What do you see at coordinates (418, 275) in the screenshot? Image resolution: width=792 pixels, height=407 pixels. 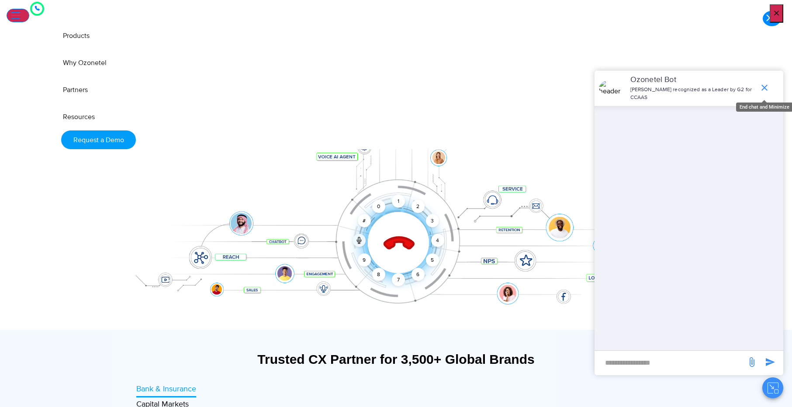 I see `div: 6` at bounding box center [418, 275].